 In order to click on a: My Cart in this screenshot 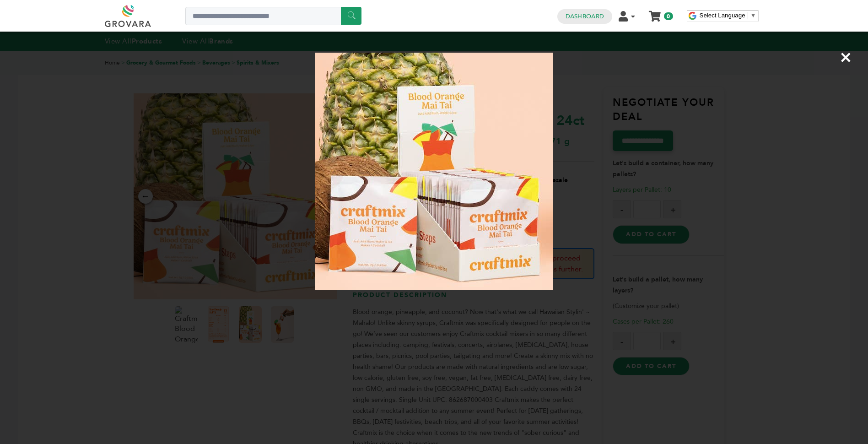, I will do `click(654, 13)`.